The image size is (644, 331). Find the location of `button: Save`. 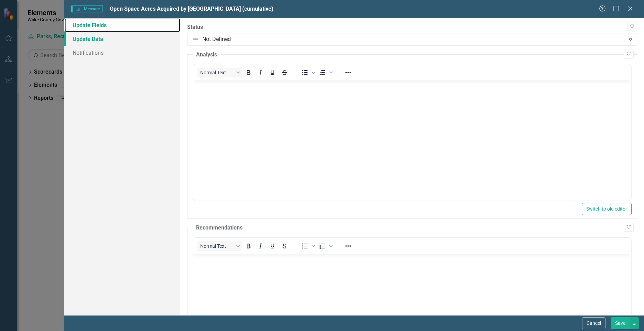

button: Save is located at coordinates (620, 323).